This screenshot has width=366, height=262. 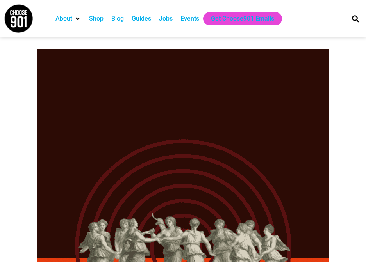 I want to click on div: Guides, so click(x=141, y=19).